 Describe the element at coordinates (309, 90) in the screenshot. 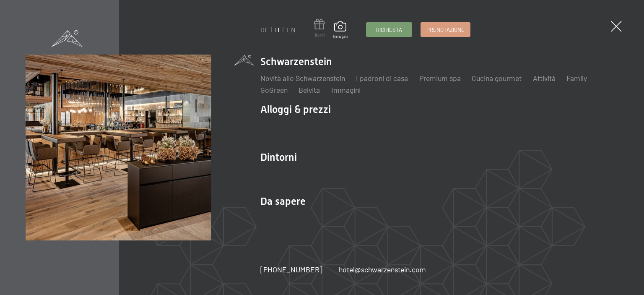

I see `a: Belvita` at that location.